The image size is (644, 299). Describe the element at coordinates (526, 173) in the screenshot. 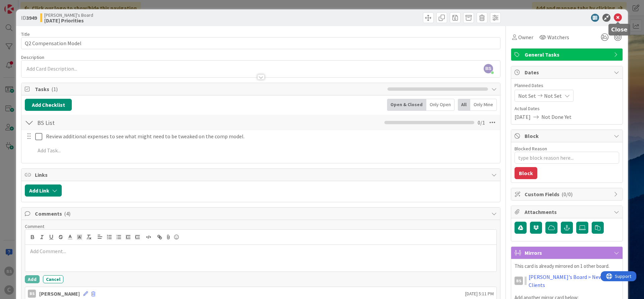

I see `button: Block` at that location.